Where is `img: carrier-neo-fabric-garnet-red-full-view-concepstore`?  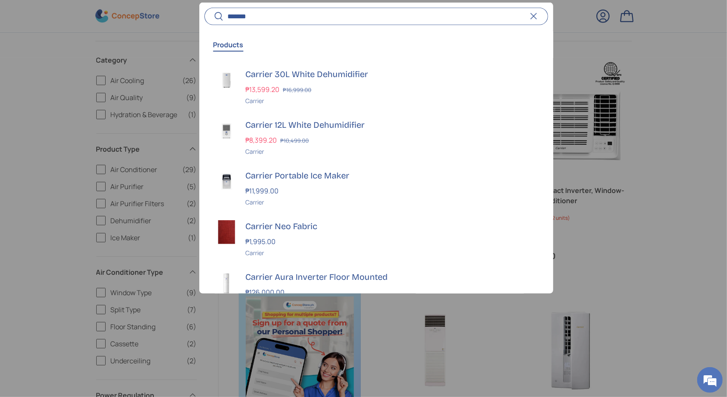
img: carrier-neo-fabric-garnet-red-full-view-concepstore is located at coordinates (226, 232).